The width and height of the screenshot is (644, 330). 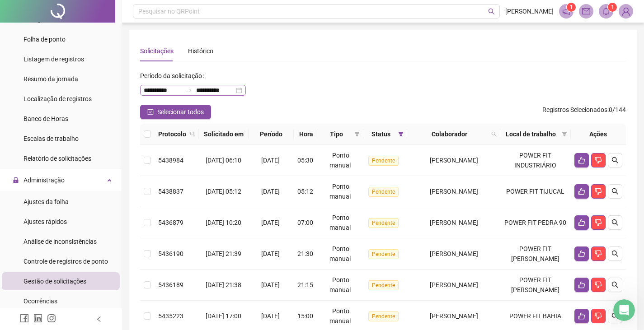 What do you see at coordinates (305, 160) in the screenshot?
I see `span: 05:30` at bounding box center [305, 160].